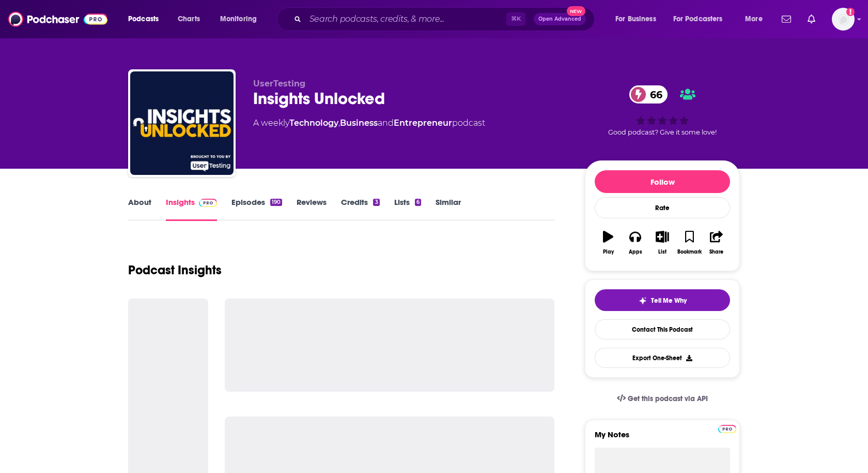 This screenshot has height=473, width=868. Describe the element at coordinates (653, 94) in the screenshot. I see `span: 66` at that location.